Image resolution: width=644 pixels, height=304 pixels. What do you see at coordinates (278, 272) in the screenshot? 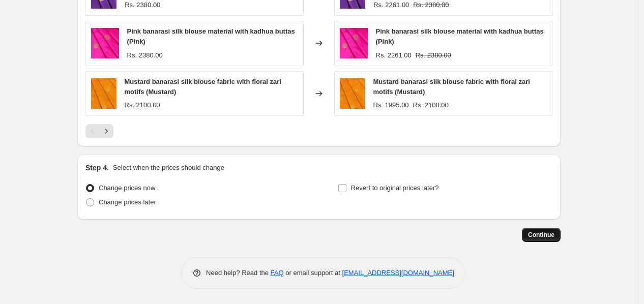
I see `a: FAQ` at bounding box center [278, 272].